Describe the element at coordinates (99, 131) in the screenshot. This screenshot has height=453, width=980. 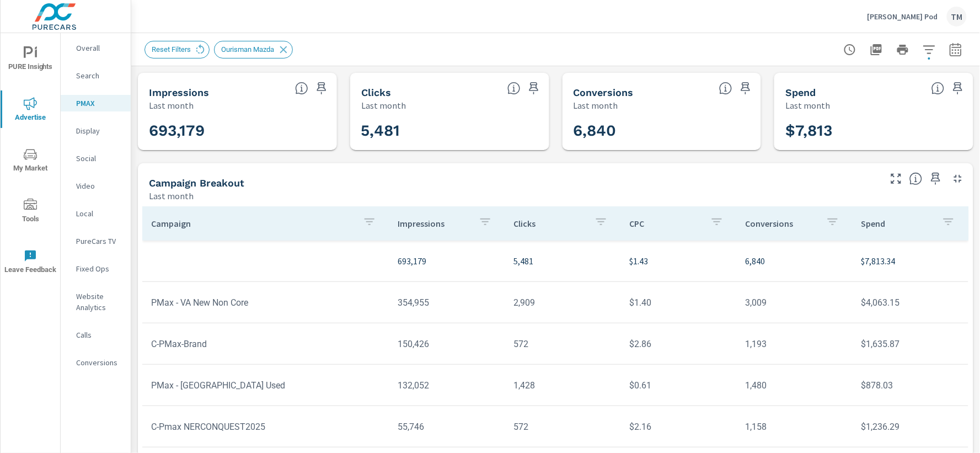
I see `p: Display` at that location.